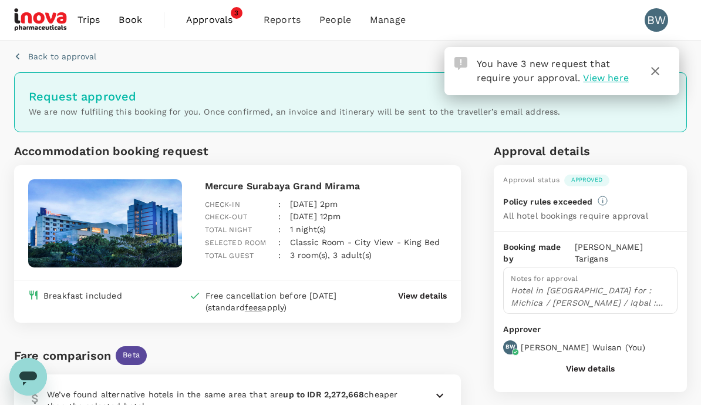 The width and height of the screenshot is (701, 405). I want to click on span: Notes for approval, so click(544, 278).